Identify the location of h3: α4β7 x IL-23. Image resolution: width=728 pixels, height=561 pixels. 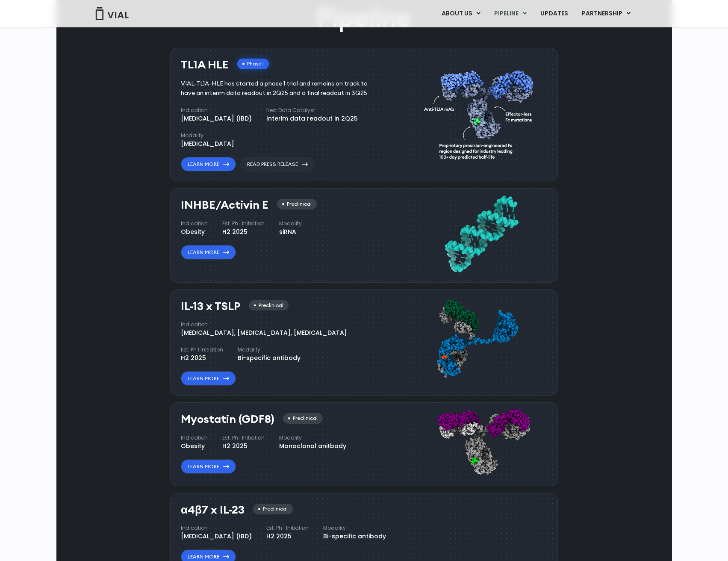
(212, 509).